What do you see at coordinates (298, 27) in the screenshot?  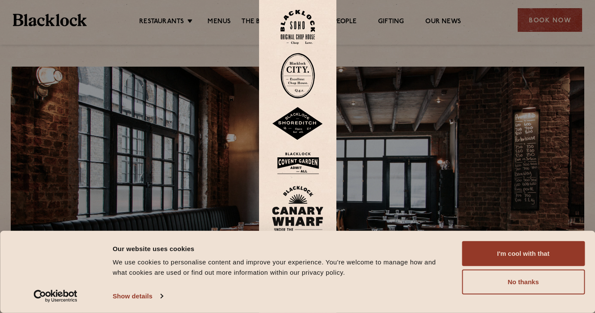 I see `img: Soho-stamp-default.svg` at bounding box center [298, 27].